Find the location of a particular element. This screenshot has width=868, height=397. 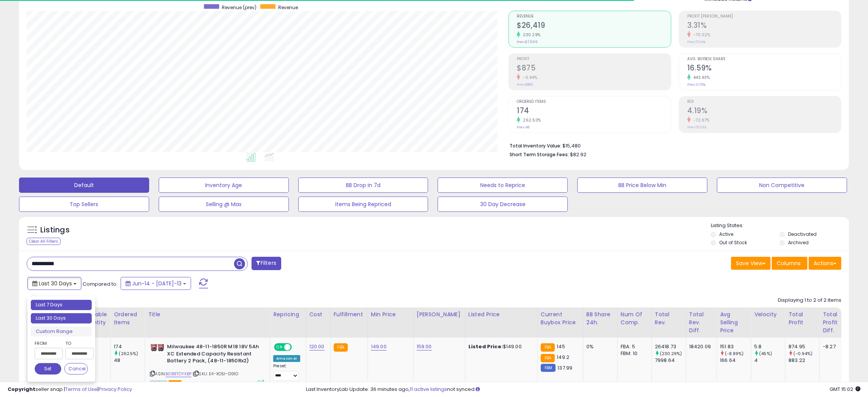

span: Compared to: is located at coordinates (100, 284).